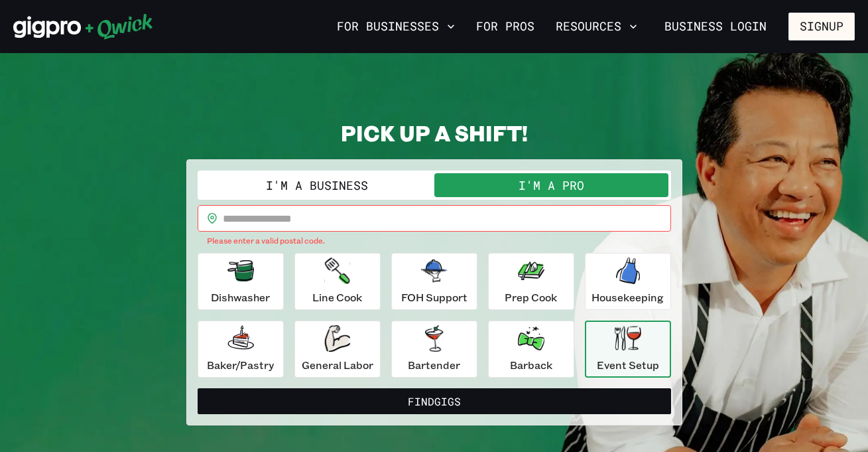 The image size is (868, 452). What do you see at coordinates (531, 281) in the screenshot?
I see `button: Prep Cook` at bounding box center [531, 281].